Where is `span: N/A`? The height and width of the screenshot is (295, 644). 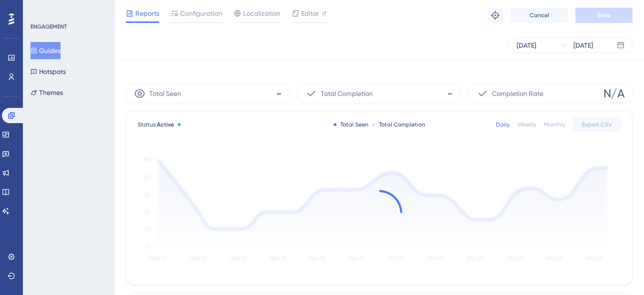 span: N/A is located at coordinates (613, 94).